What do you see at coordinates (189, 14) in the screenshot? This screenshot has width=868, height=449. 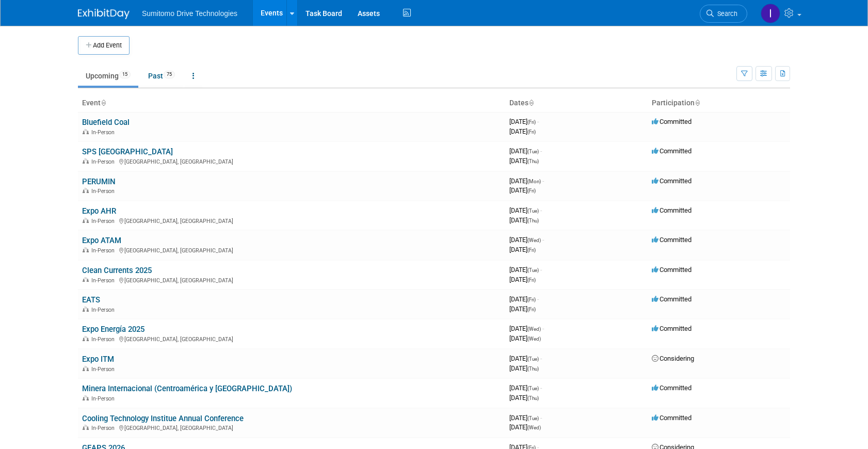 I see `span: Sumitomo Drive Technologies` at bounding box center [189, 14].